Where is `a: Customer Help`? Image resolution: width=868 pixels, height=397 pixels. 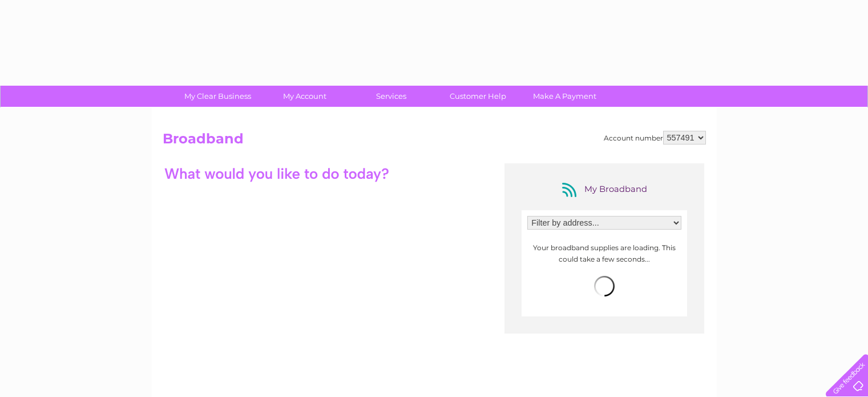
a: Customer Help is located at coordinates (477, 96).